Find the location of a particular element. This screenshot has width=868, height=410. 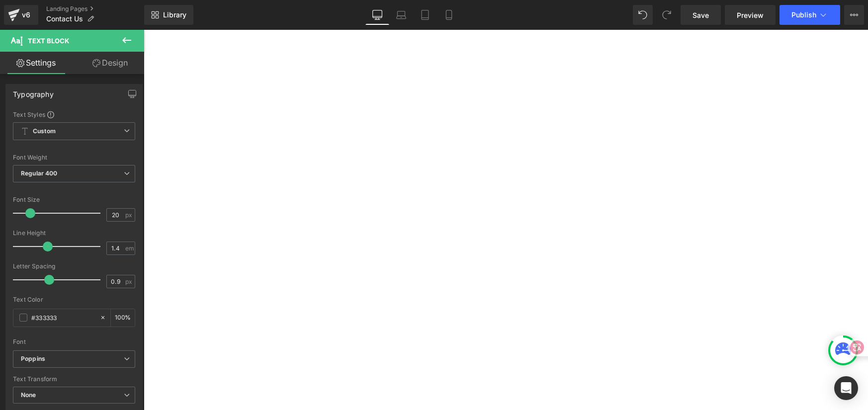

div: Font Size is located at coordinates (74, 200).